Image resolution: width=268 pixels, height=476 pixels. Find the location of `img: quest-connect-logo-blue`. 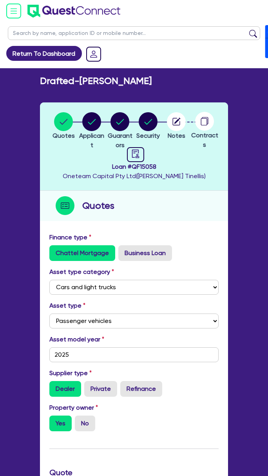

img: quest-connect-logo-blue is located at coordinates (74, 11).